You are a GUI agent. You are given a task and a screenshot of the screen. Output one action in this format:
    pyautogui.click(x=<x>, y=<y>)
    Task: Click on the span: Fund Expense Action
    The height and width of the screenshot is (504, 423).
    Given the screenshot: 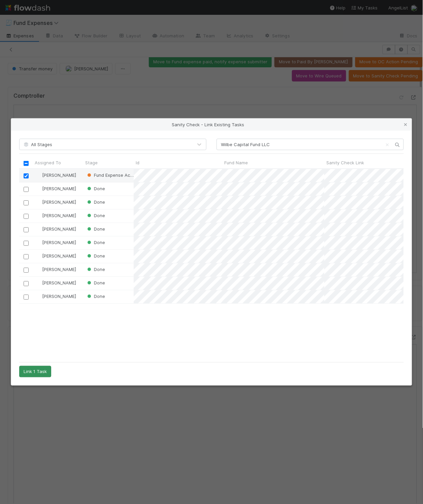 What is the action you would take?
    pyautogui.click(x=112, y=175)
    